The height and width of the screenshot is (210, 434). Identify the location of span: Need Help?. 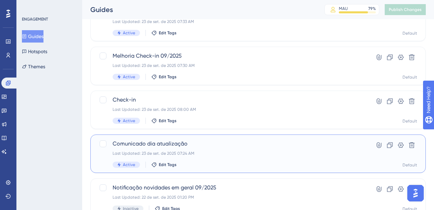
(29, 6).